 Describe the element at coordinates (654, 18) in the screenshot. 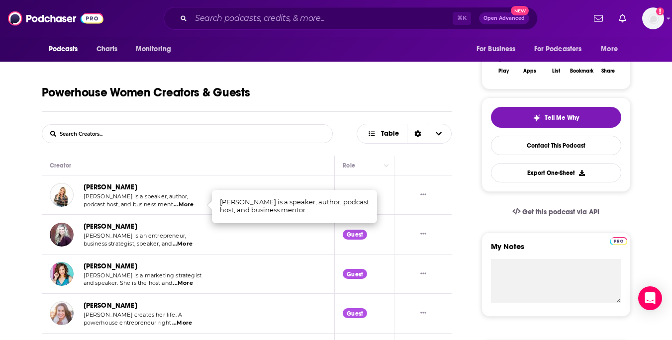

I see `img: User Profile` at that location.